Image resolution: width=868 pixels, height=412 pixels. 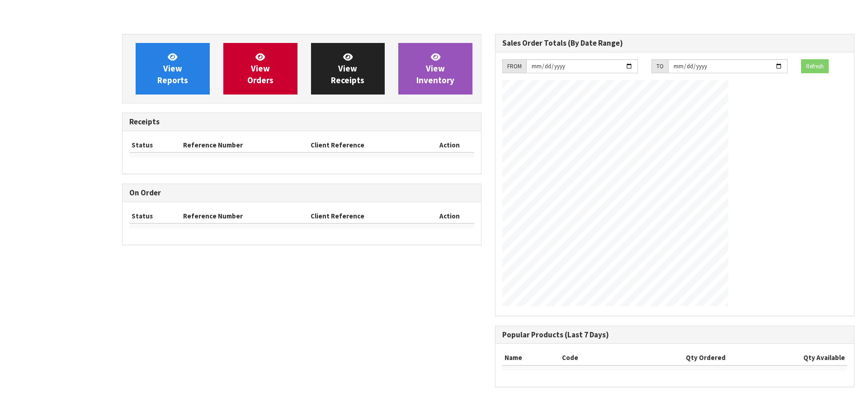 What do you see at coordinates (435, 68) in the screenshot?
I see `span: View Inventory` at bounding box center [435, 68].